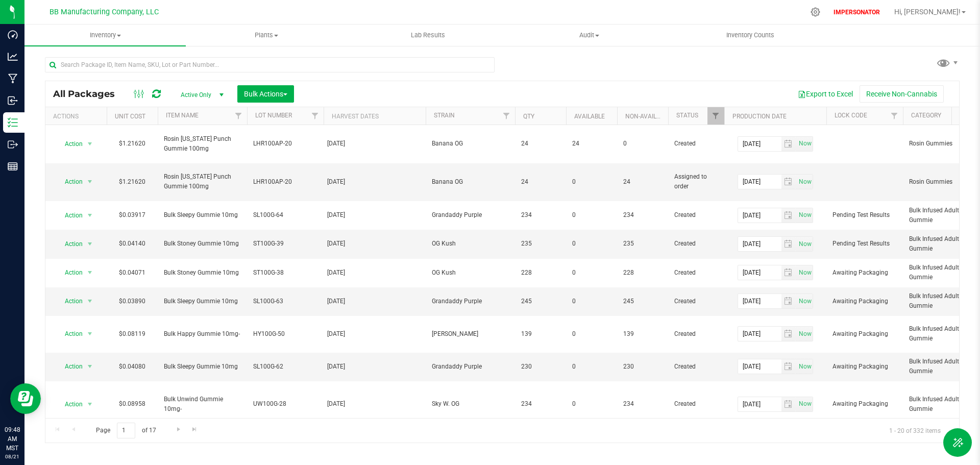  I want to click on span: SL100G-64, so click(285, 215).